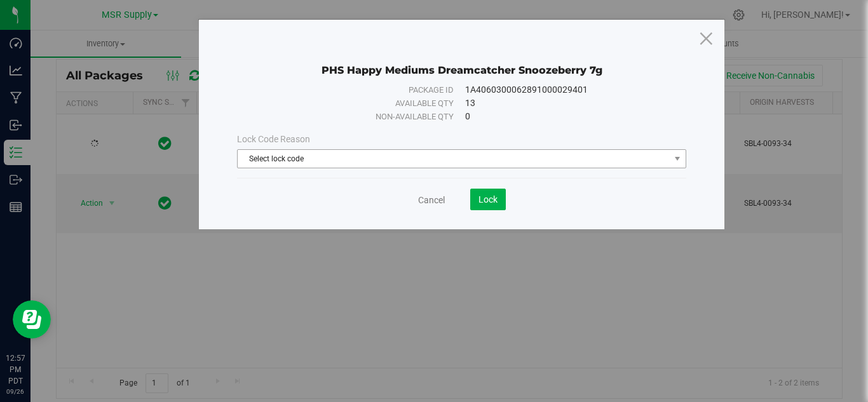 The width and height of the screenshot is (868, 402). I want to click on span: Lock, so click(488, 199).